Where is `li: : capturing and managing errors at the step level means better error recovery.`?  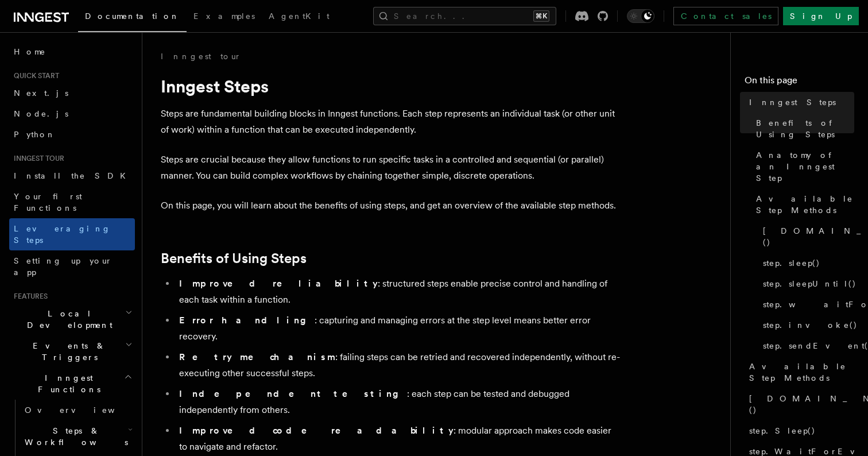 li: : capturing and managing errors at the step level means better error recovery. is located at coordinates (398, 328).